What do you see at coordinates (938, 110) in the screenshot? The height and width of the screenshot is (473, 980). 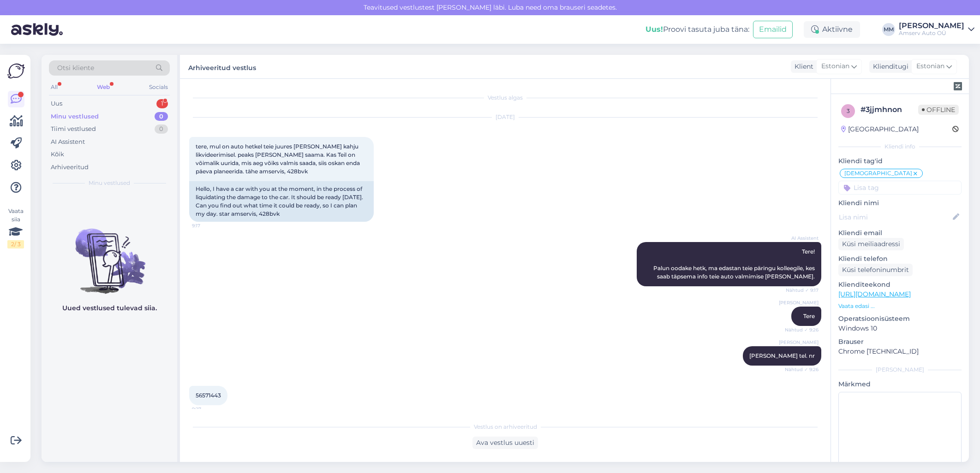 I see `span: Offline` at bounding box center [938, 110].